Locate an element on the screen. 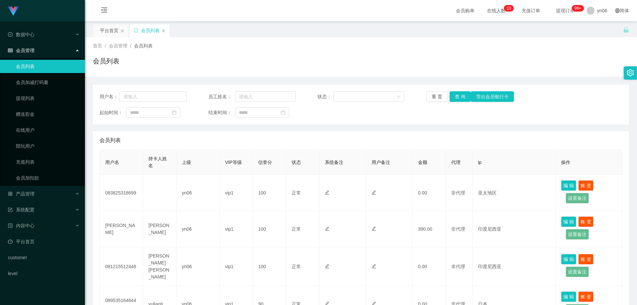 The height and width of the screenshot is (305, 637). i: 图标: unlock is located at coordinates (626, 30).